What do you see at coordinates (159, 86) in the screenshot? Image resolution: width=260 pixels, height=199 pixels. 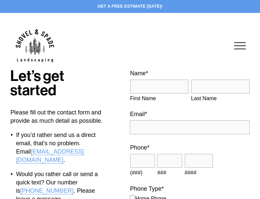 I see `input: First Name` at bounding box center [159, 86].